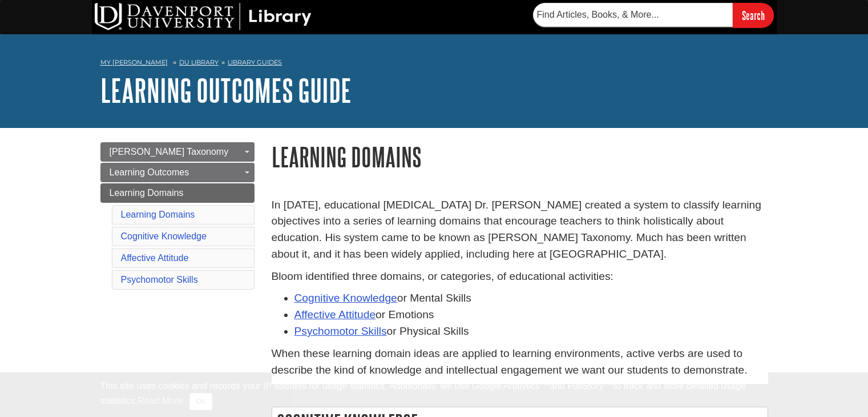 Image resolution: width=868 pixels, height=417 pixels. What do you see at coordinates (177, 217) in the screenshot?
I see `div: Guide Page Menu` at bounding box center [177, 217].